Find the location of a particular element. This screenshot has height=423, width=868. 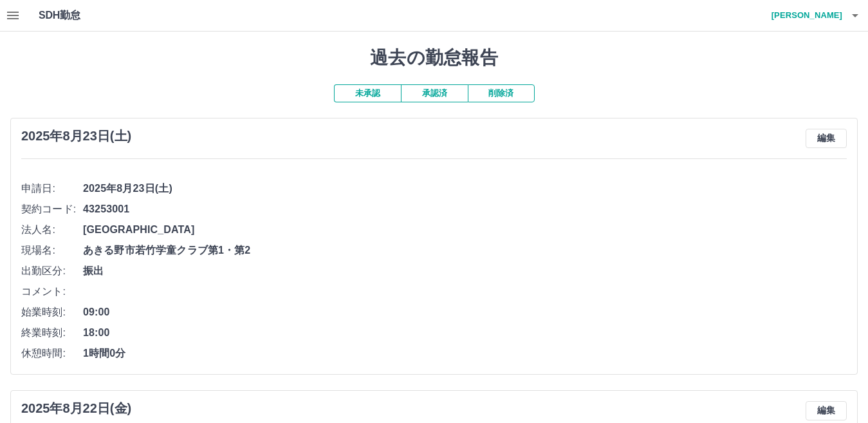

h1: 過去の勤怠報告 is located at coordinates (434, 58).